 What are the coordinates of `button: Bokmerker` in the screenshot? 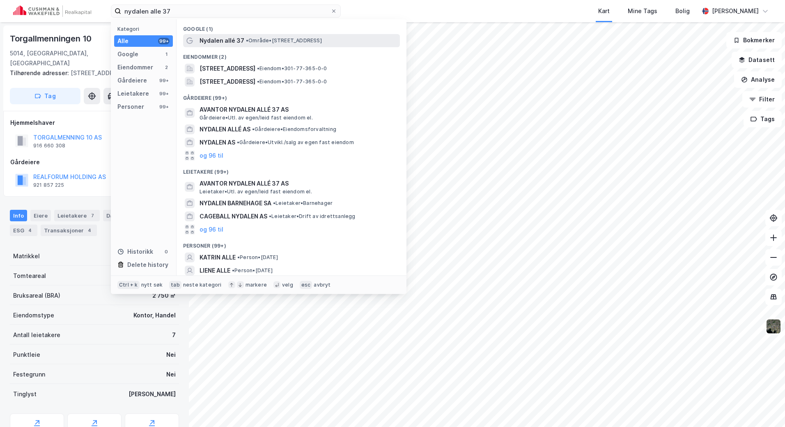 It's located at (753, 40).